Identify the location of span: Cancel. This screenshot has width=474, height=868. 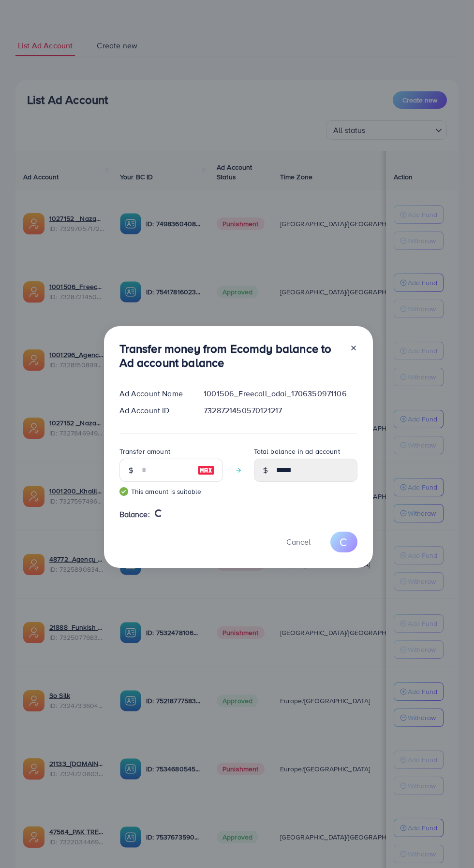
(298, 542).